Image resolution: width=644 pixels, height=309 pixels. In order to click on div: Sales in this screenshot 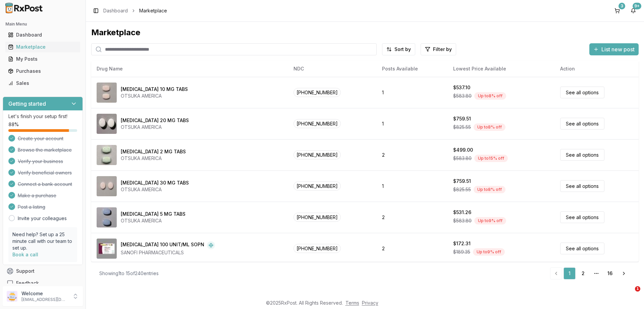, I will do `click(43, 83)`.